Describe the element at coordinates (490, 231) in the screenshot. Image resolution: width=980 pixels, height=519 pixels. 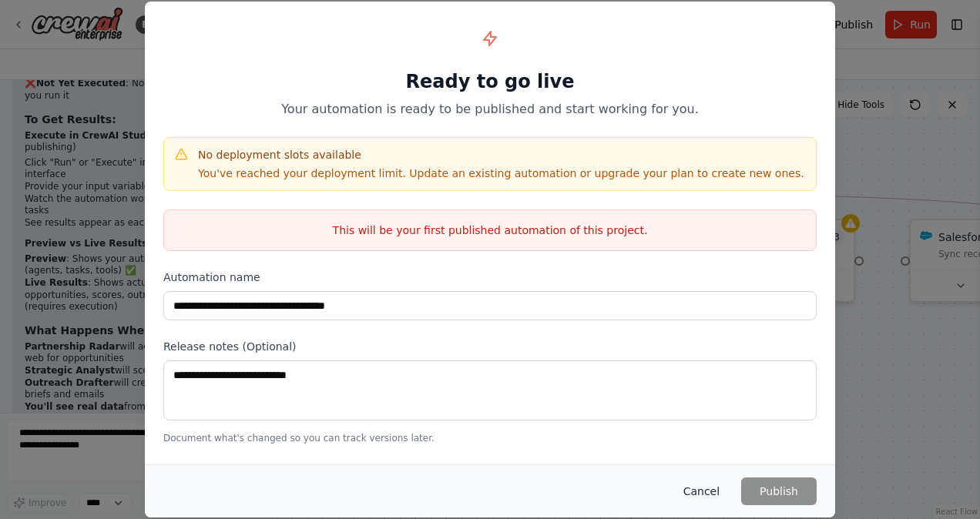
I see `p: This will be your first published automation of this project.` at that location.